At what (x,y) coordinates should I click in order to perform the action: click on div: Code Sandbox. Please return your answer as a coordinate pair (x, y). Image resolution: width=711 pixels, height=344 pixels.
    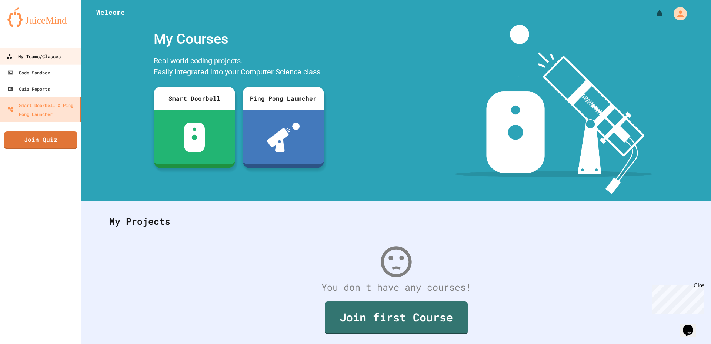
    Looking at the image, I should click on (28, 73).